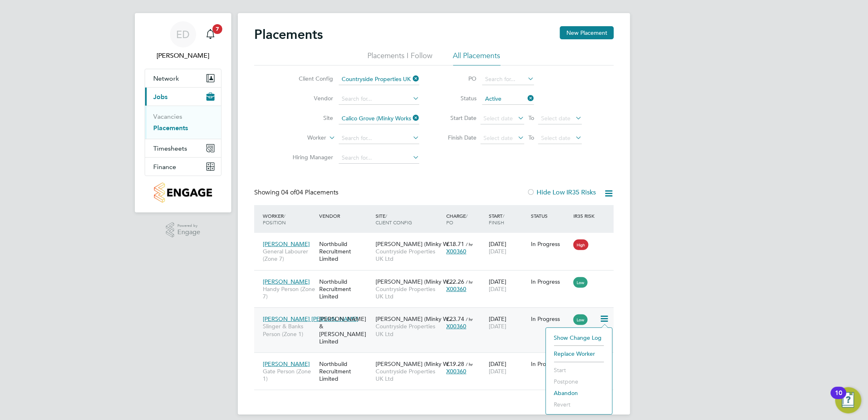  Describe the element at coordinates (289, 192) in the screenshot. I see `span: 04 of` at that location.